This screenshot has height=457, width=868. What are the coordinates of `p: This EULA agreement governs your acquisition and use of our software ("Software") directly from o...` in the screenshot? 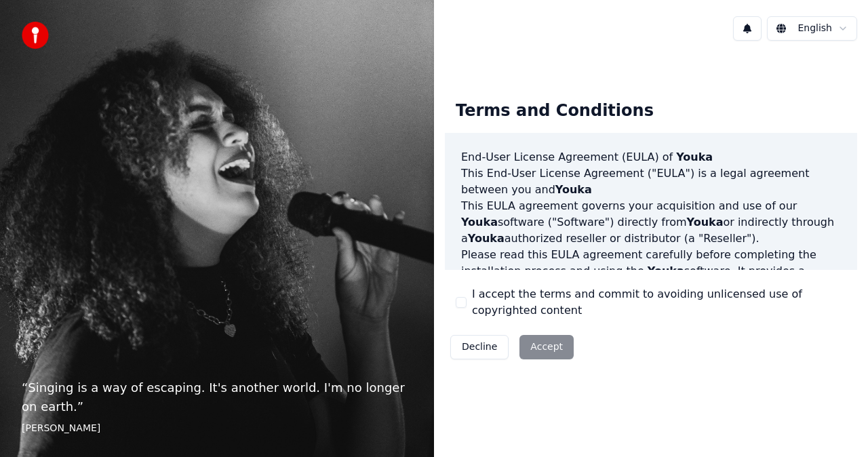 It's located at (650, 222).